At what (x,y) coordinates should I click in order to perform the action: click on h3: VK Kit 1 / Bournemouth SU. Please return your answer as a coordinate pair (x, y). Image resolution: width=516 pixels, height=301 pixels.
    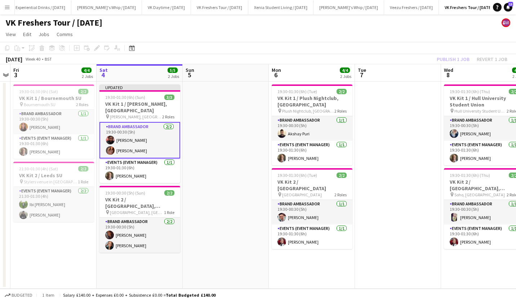
    Looking at the image, I should click on (54, 98).